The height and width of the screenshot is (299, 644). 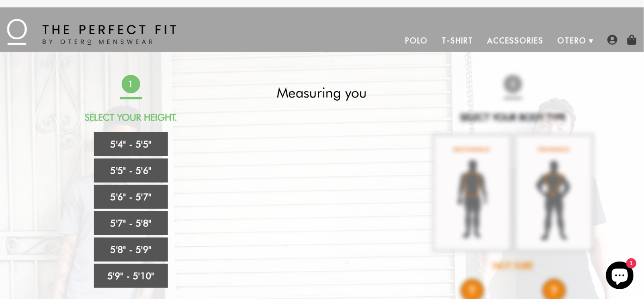 What do you see at coordinates (632, 40) in the screenshot?
I see `img: shopping-bag-icon.png` at bounding box center [632, 40].